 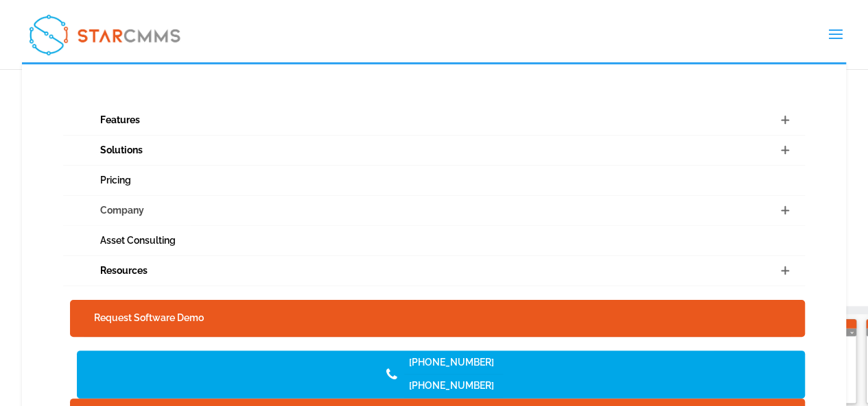 I want to click on img: StarCMMS, so click(x=105, y=35).